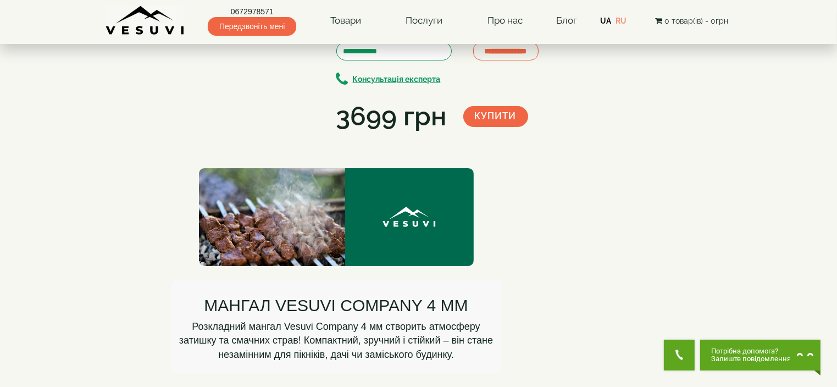 The width and height of the screenshot is (837, 387). Describe the element at coordinates (691, 21) in the screenshot. I see `button: 0 товар(ів) - 0грн` at that location.